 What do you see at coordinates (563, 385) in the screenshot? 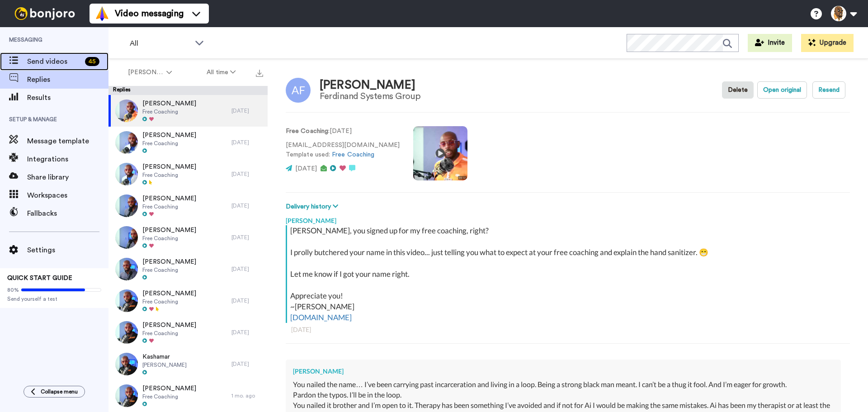
I see `div: You nailed the name… I’ve been carrying past incarceration and living in a loop. Being a strong b...` at bounding box center [563, 385].